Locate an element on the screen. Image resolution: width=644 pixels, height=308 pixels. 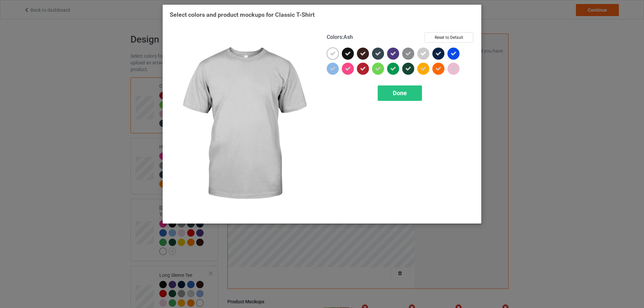
button: Reset to Default is located at coordinates (449, 37).